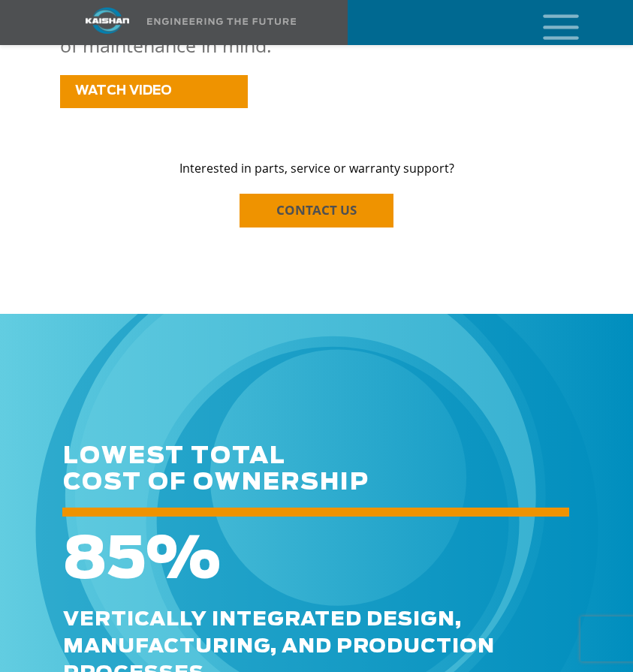 The height and width of the screenshot is (672, 633). What do you see at coordinates (107, 20) in the screenshot?
I see `img: kaishan logo` at bounding box center [107, 20].